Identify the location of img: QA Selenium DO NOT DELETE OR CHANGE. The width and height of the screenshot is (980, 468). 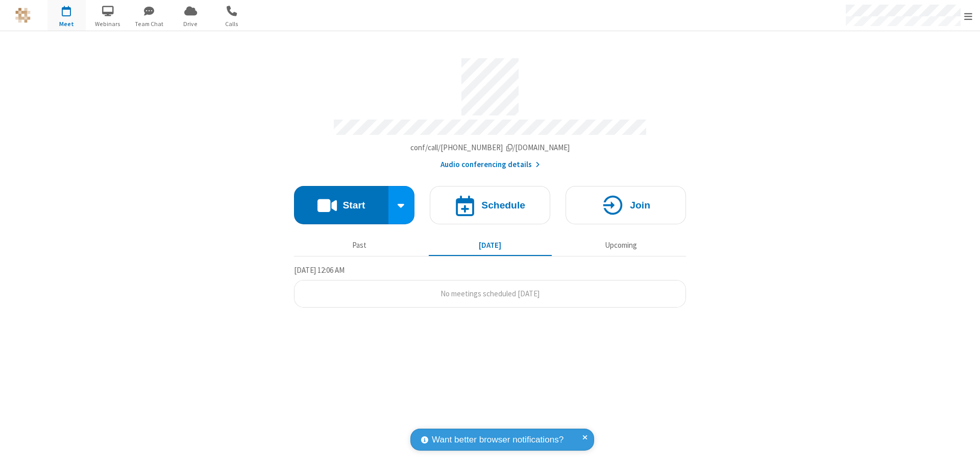
(23, 15).